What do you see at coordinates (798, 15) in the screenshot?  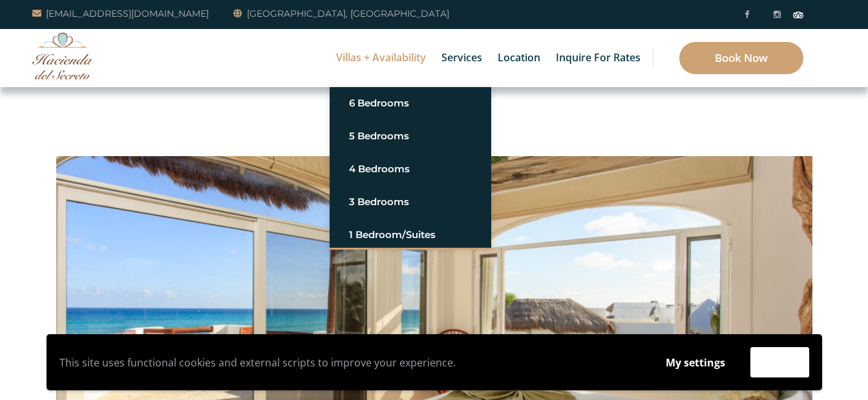 I see `img: Tripadvisor_logomark.svg` at bounding box center [798, 15].